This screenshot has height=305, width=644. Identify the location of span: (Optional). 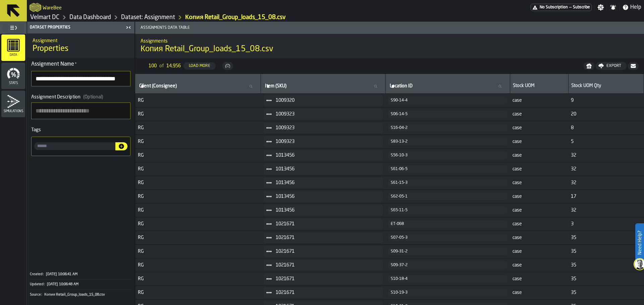
(93, 97).